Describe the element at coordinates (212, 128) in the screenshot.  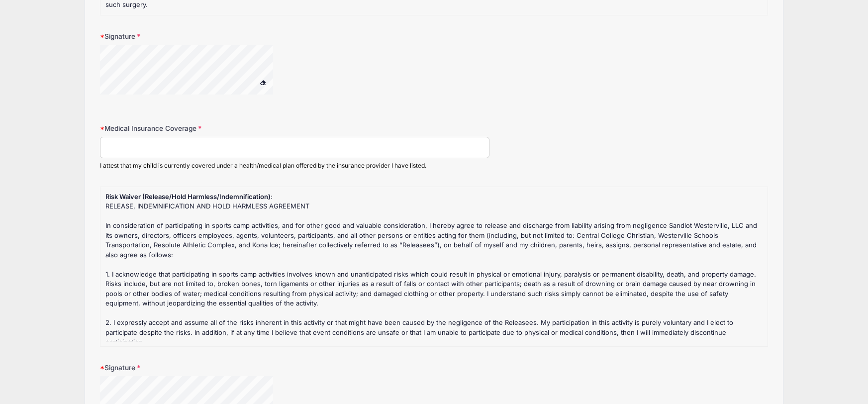
I see `label: Medical Insurance Coverage` at that location.